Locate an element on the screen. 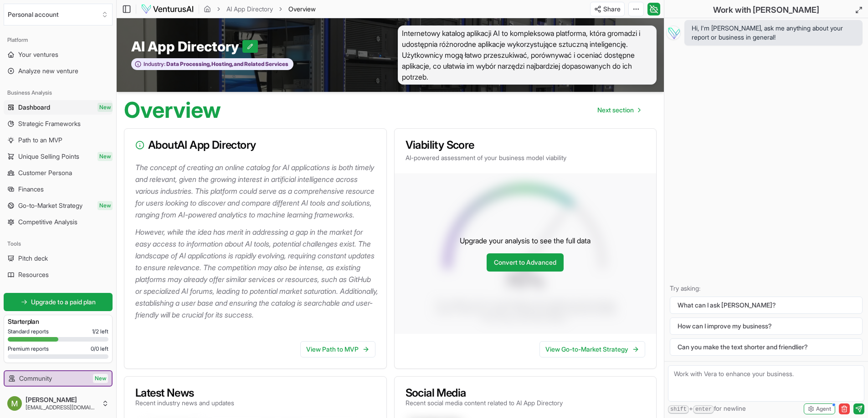  button: Can you make the text shorter and friendlier? is located at coordinates (766, 347).